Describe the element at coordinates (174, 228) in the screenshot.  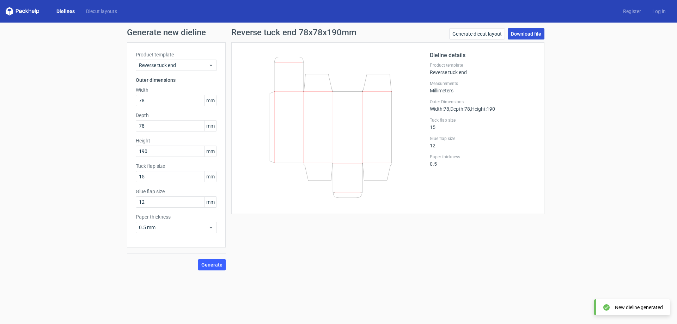
I see `span: 0.5 mm` at that location.